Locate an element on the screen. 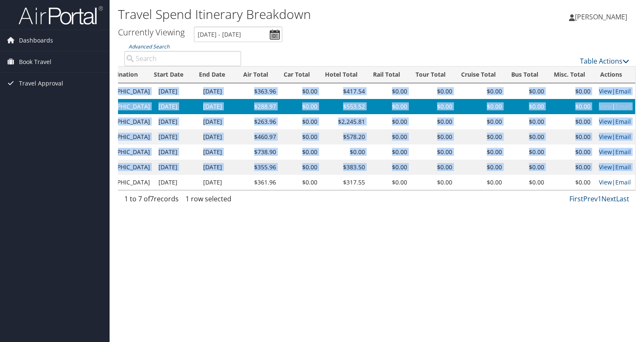 Image resolution: width=644 pixels, height=342 pixels. td: $288.97 is located at coordinates (260, 106).